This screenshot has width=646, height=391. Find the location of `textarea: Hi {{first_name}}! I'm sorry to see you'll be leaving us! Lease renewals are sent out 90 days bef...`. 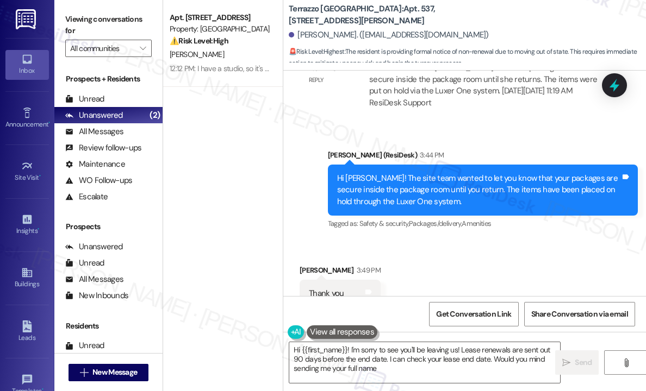

textarea: Hi {{first_name}}! I'm sorry to see you'll be leaving us! Lease renewals are sent out 90 days bef... is located at coordinates (424, 362).